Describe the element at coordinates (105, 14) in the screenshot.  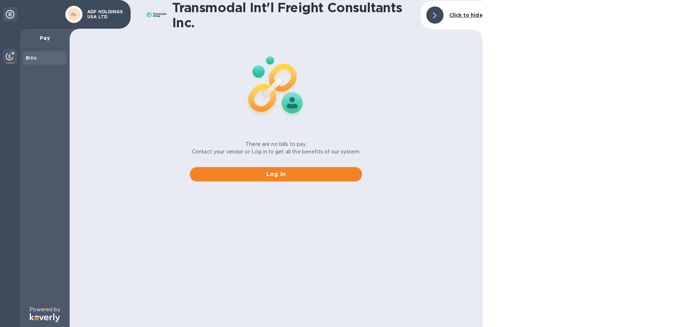
I see `p: ADF HOLDINGS USA LTD` at that location.